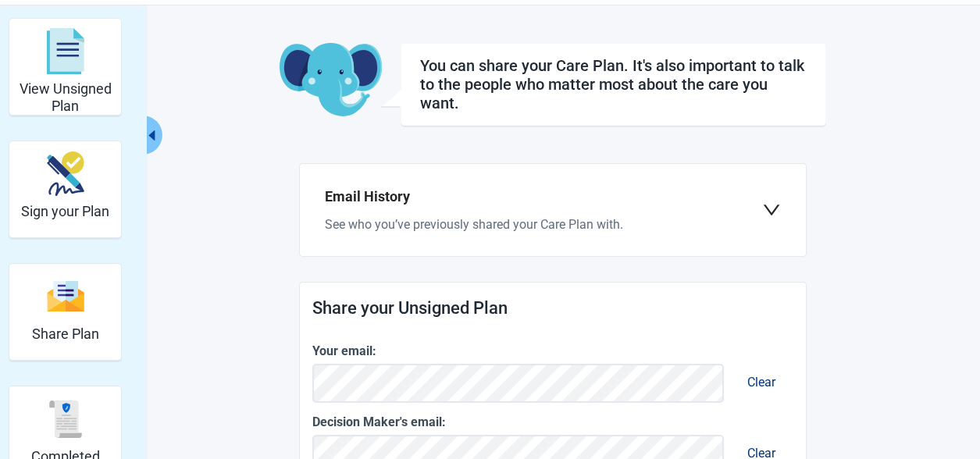  What do you see at coordinates (65, 212) in the screenshot?
I see `h2: Sign your Plan` at bounding box center [65, 212].